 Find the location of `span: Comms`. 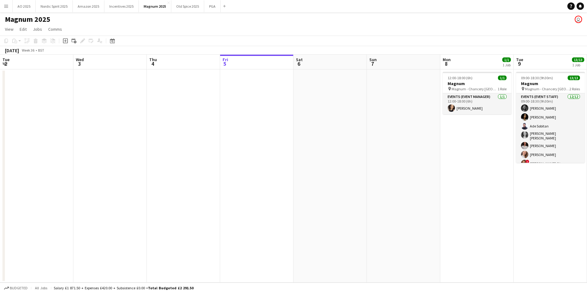

span: Comms is located at coordinates (55, 29).